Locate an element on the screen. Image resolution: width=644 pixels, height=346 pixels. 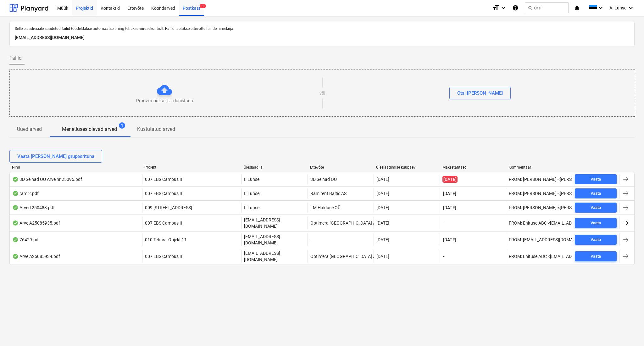
span: 009 Pärnu mnt 15 is located at coordinates (168, 208).